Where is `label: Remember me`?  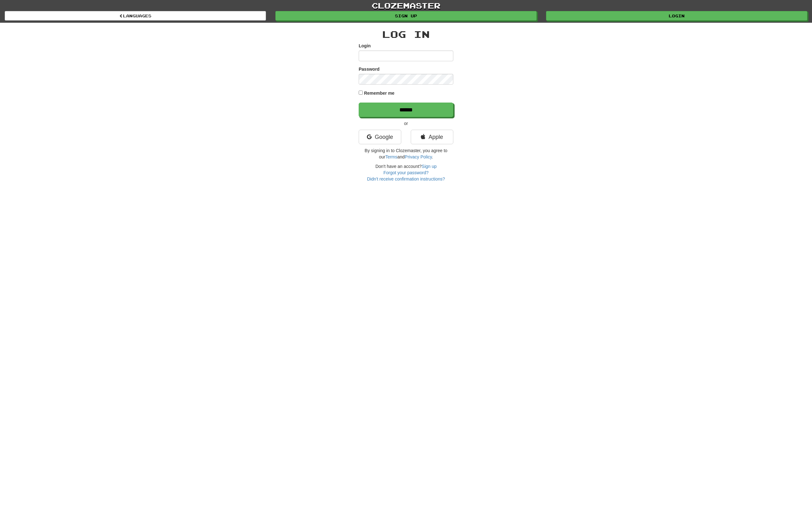
label: Remember me is located at coordinates (379, 93).